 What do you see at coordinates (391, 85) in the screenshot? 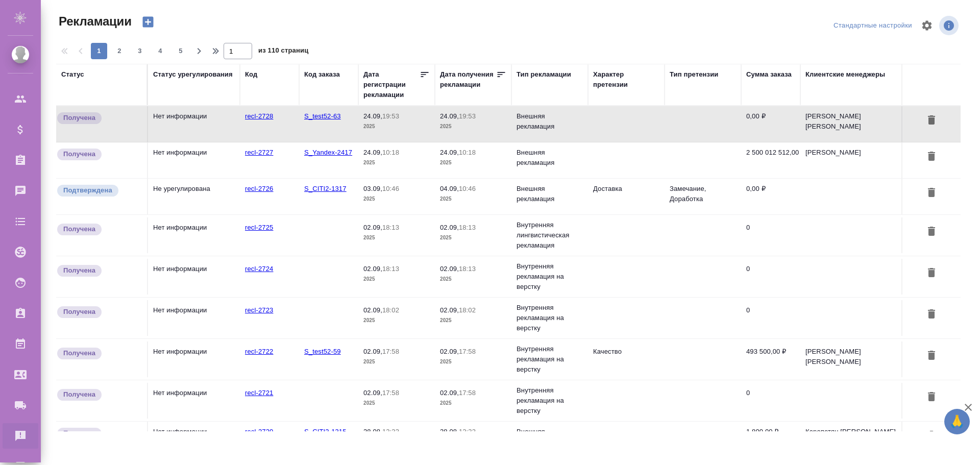
I see `div: Дата регистрации рекламации` at bounding box center [391, 85].